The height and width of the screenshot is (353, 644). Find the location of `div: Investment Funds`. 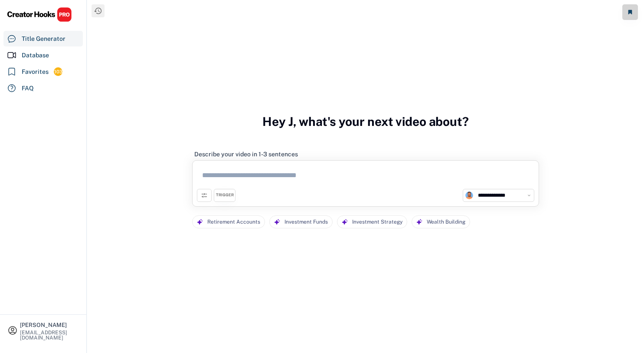

div: Investment Funds is located at coordinates (306, 222).